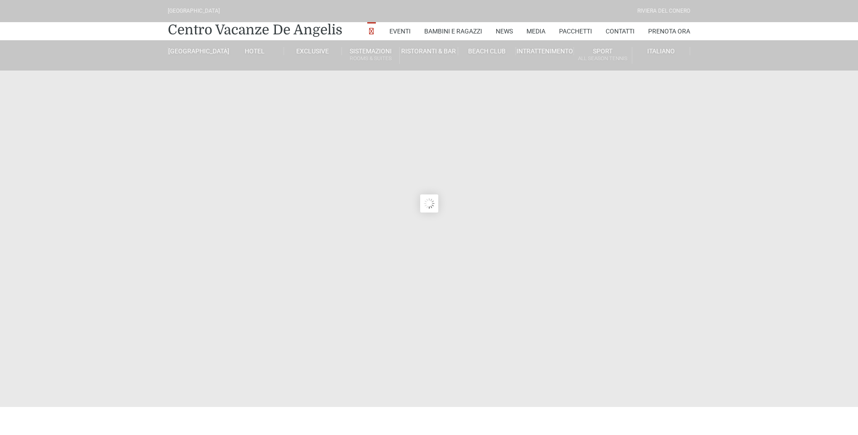 Image resolution: width=858 pixels, height=435 pixels. What do you see at coordinates (313, 51) in the screenshot?
I see `a: Exclusive` at bounding box center [313, 51].